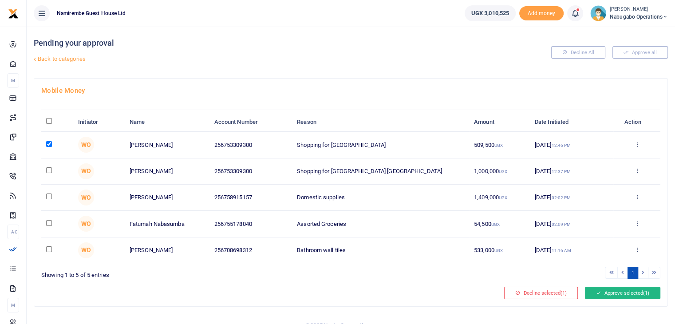  What do you see at coordinates (380, 250) in the screenshot?
I see `td: Bathroom wall tiles` at bounding box center [380, 250].